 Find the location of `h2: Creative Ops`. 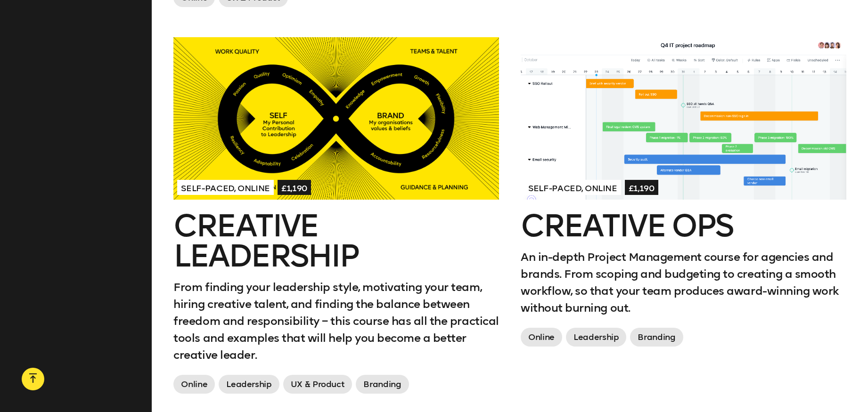

h2: Creative Ops is located at coordinates (683, 227).